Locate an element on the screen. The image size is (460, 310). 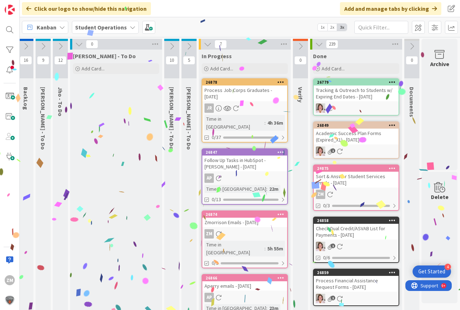
span: 0/13 is located at coordinates (216, 200).